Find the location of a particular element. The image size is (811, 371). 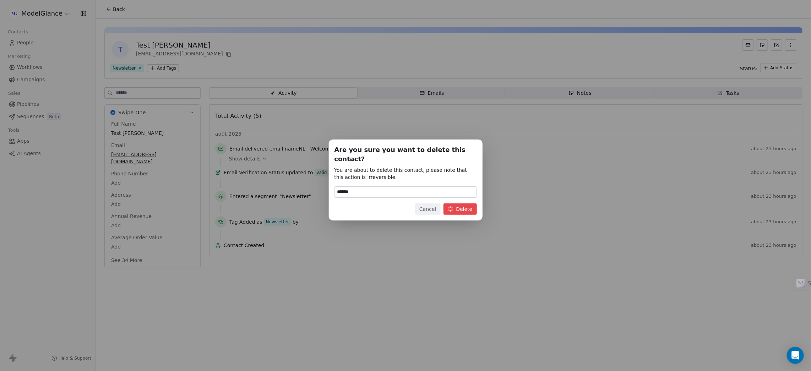

div: Domaine is located at coordinates (45, 44).